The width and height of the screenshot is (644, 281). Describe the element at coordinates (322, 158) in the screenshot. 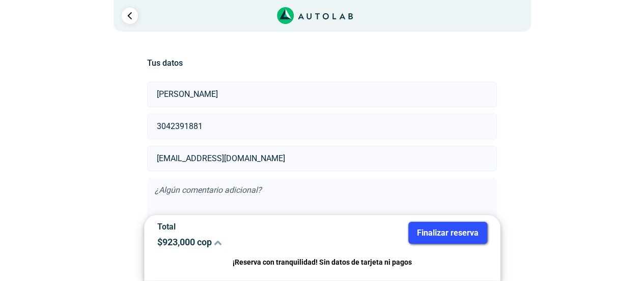

I see `input: Correo electrónico` at that location.